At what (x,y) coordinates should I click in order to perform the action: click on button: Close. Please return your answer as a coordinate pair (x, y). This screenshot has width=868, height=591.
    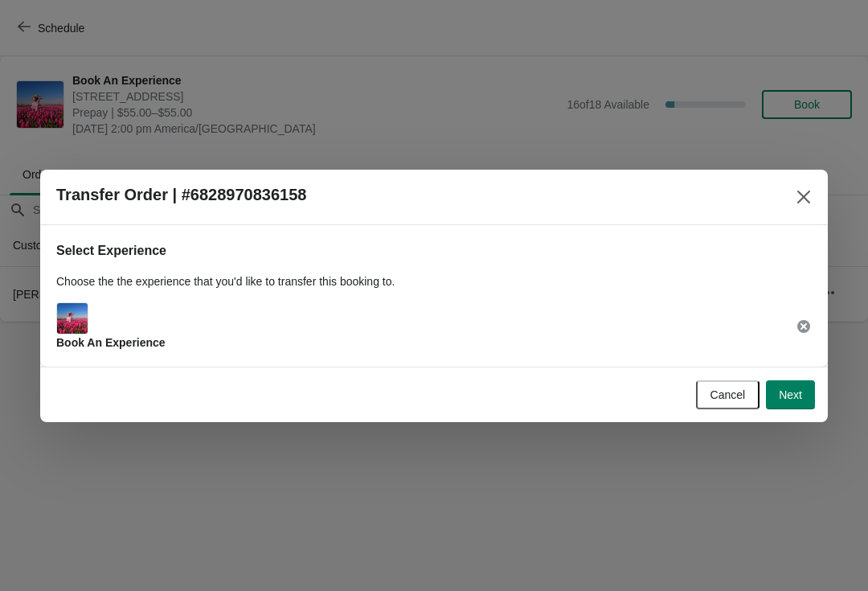
    Looking at the image, I should click on (804, 197).